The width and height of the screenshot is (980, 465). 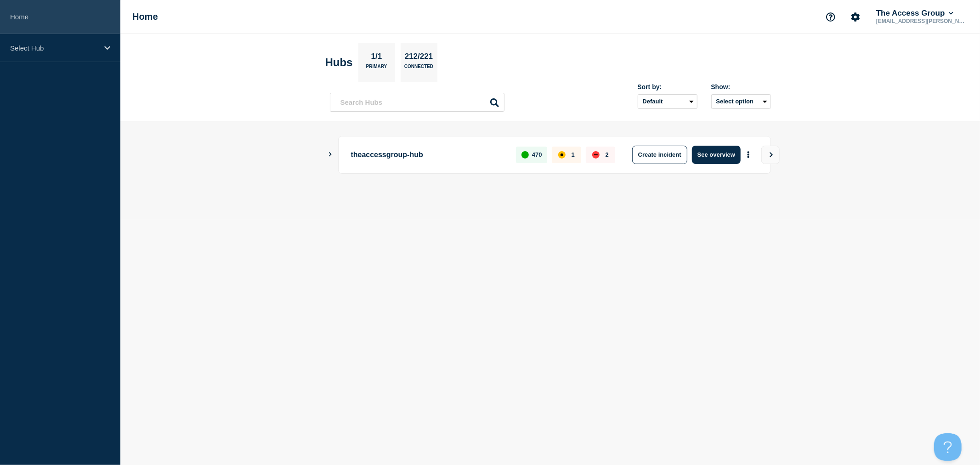 What do you see at coordinates (595, 155) in the screenshot?
I see `div: down` at bounding box center [595, 155].